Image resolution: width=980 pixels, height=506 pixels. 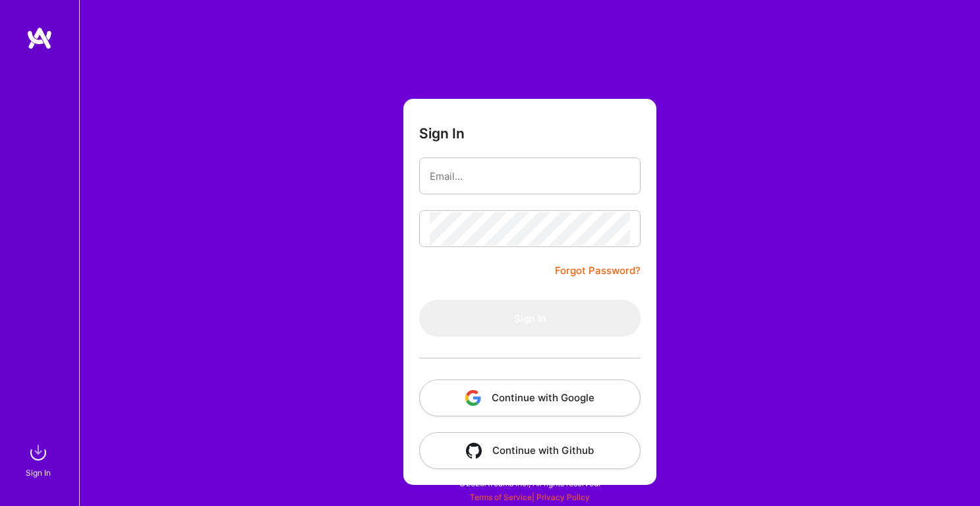 I want to click on button: Sign In, so click(x=530, y=318).